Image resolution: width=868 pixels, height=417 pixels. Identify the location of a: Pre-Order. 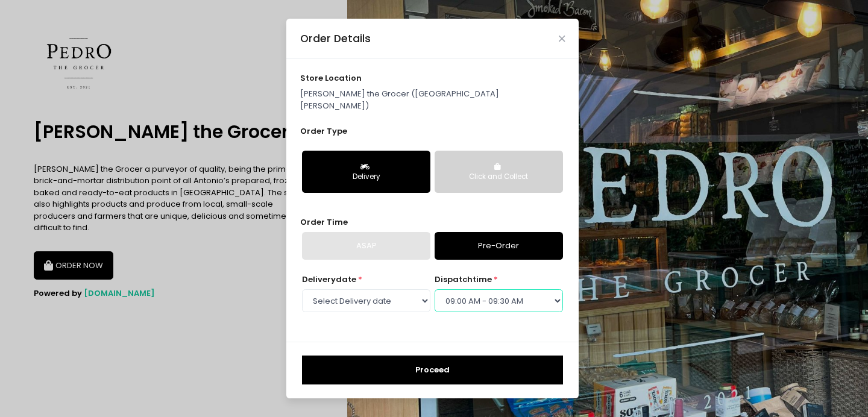
(498, 245).